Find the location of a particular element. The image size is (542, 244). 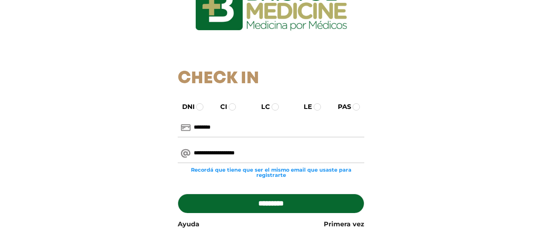

a: Primera vez is located at coordinates (344, 224).